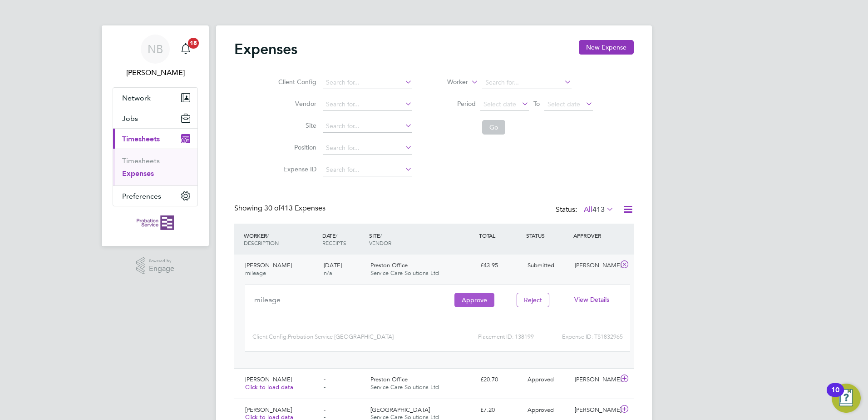 Image resolution: width=868 pixels, height=420 pixels. Describe the element at coordinates (586, 210) in the screenshot. I see `div: Status:` at that location.